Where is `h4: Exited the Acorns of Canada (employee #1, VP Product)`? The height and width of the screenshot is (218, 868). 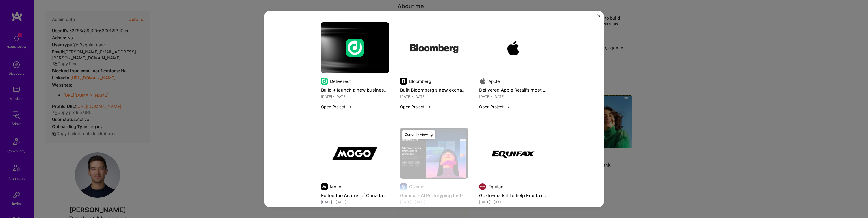 h4: Exited the Acorns of Canada (employee #1, VP Product) is located at coordinates (355, 196).